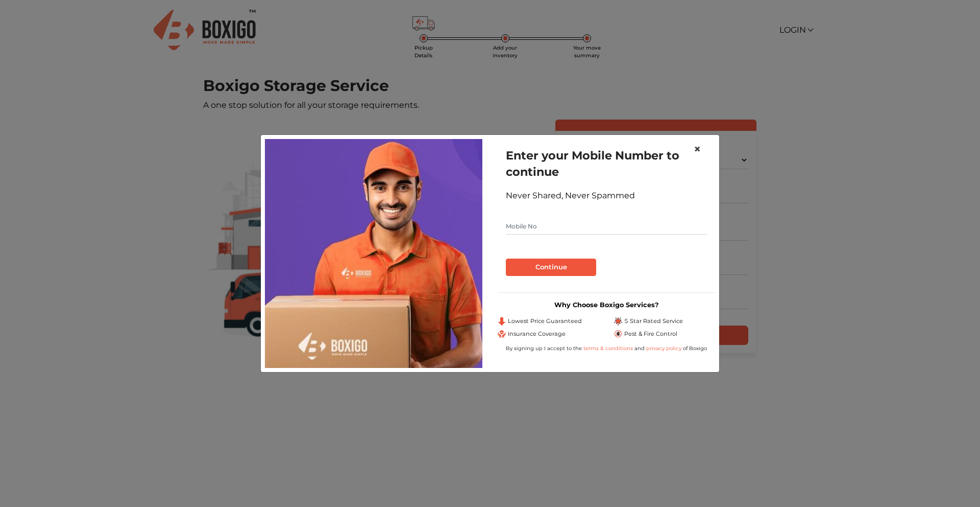 Image resolution: width=980 pixels, height=507 pixels. What do you see at coordinates (609, 348) in the screenshot?
I see `a: terms & conditions` at bounding box center [609, 348].